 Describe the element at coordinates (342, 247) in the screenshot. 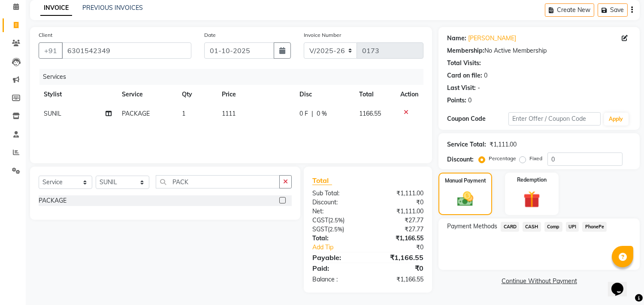

I see `a: Add Tip` at that location.